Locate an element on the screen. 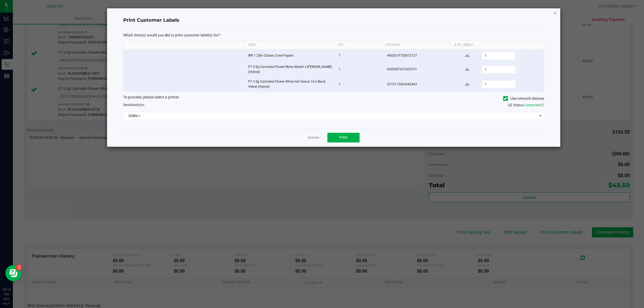  span: 1 is located at coordinates (3, 3).